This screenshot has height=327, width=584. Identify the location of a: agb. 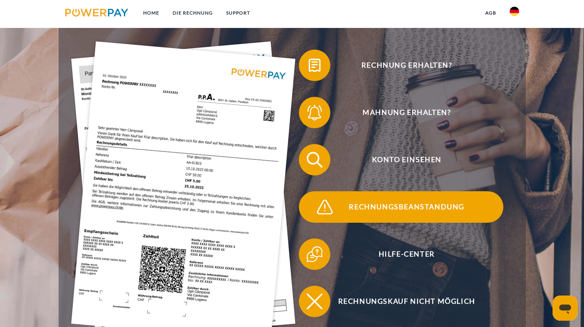
(491, 13).